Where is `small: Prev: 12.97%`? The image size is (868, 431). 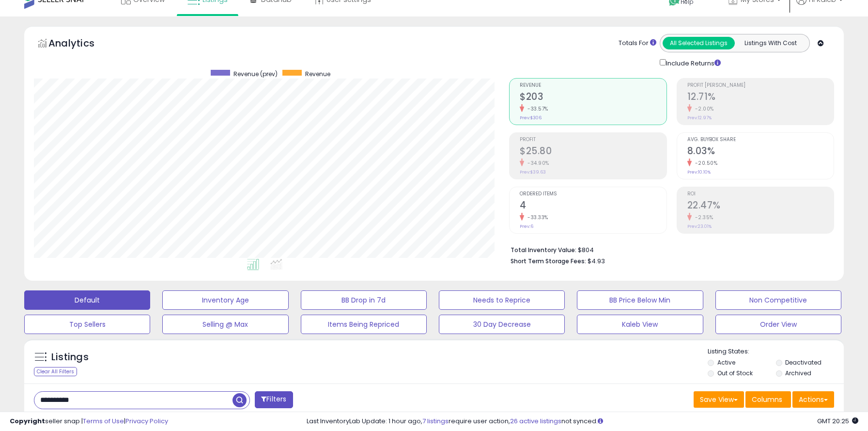 small: Prev: 12.97% is located at coordinates (700, 118).